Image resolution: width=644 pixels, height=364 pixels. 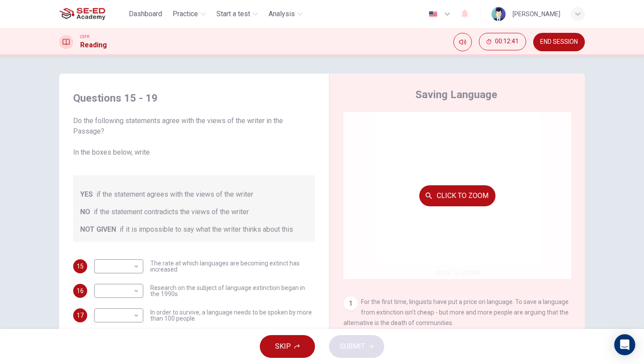 I want to click on span: Do the following statements agree with the views of the writer in the Passage? In the boxes below..., so click(x=194, y=137).